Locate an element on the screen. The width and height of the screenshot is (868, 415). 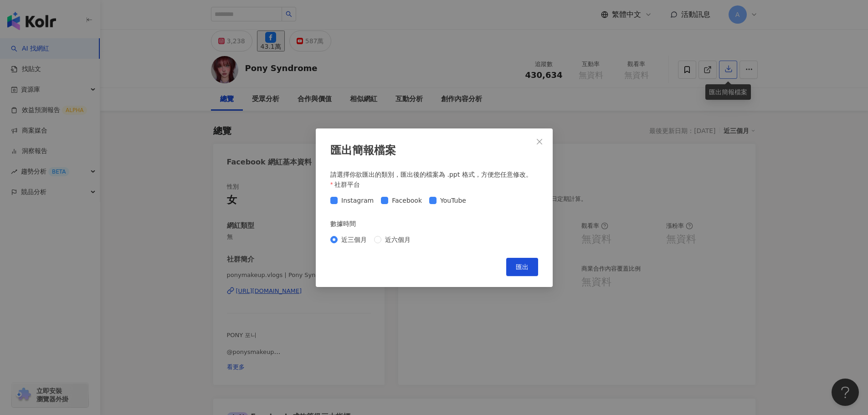
div: 請選擇你欲匯出的類別，匯出後的檔案為 .ppt 格式，方便您任意修改。 is located at coordinates (434, 174).